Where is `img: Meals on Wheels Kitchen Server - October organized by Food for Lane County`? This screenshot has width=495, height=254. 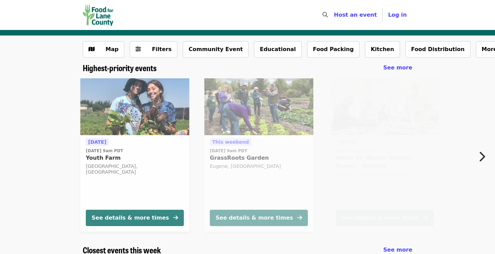
img: Meals on Wheels Kitchen Server - October organized by Food for Lane County is located at coordinates (385, 107).